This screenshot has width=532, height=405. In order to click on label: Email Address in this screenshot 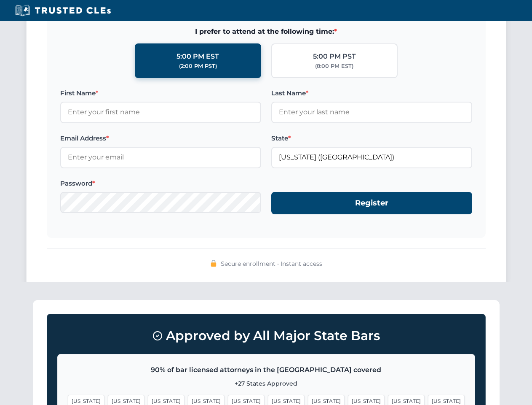, I will do `click(161, 138)`.